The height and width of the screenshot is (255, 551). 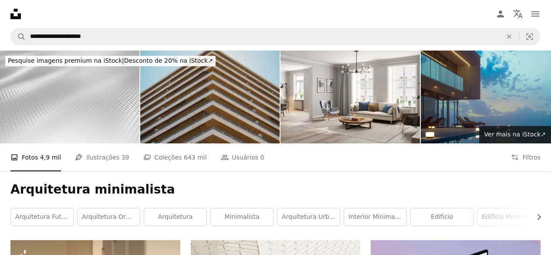 What do you see at coordinates (441, 217) in the screenshot?
I see `a: edifício` at bounding box center [441, 217].